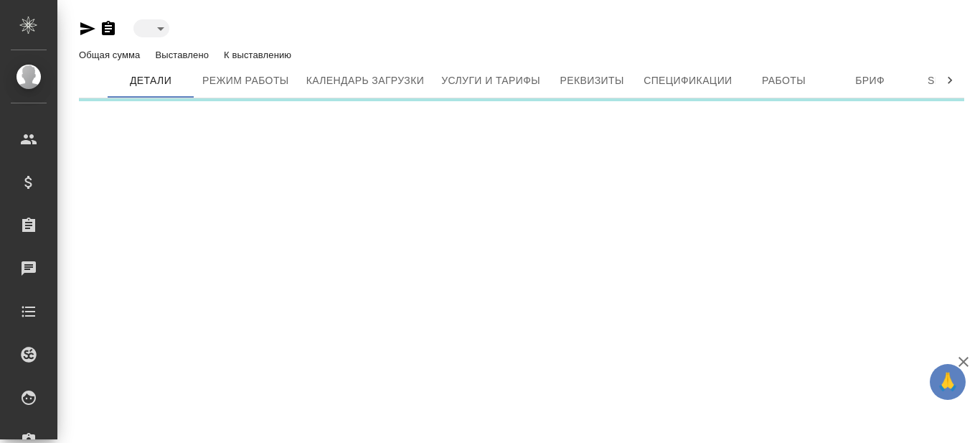 Image resolution: width=980 pixels, height=443 pixels. Describe the element at coordinates (151, 81) in the screenshot. I see `span: Детали` at that location.